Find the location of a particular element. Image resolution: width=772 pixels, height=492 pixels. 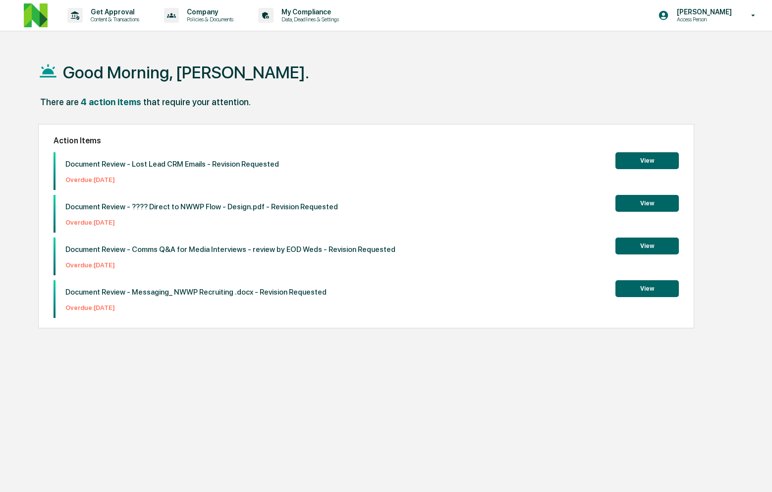

p: Document Review - Lost Lead CRM Emails - Revision Requested is located at coordinates (172, 164).